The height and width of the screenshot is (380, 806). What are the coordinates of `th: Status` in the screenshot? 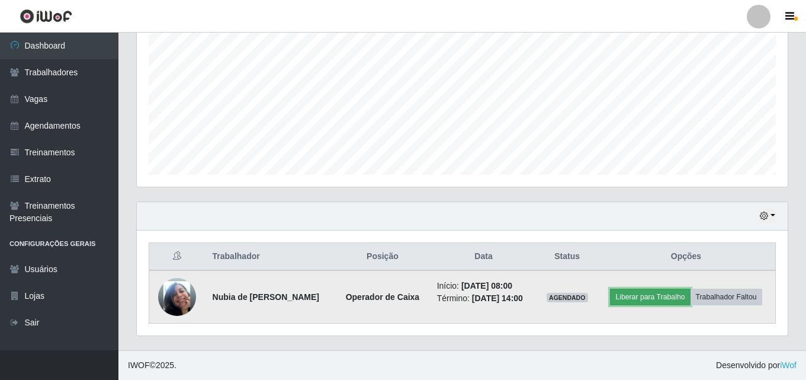 It's located at (567, 256).